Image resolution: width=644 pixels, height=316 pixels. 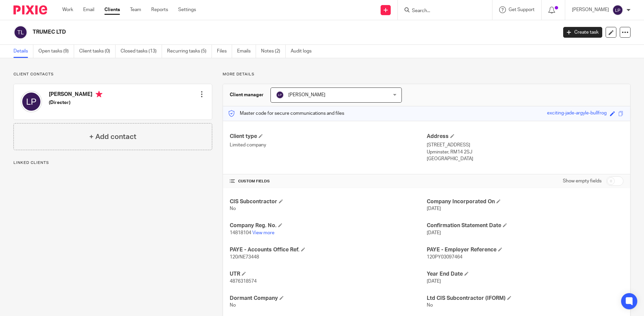 What do you see at coordinates (189, 51) in the screenshot?
I see `a: Recurring tasks (5)` at bounding box center [189, 51].